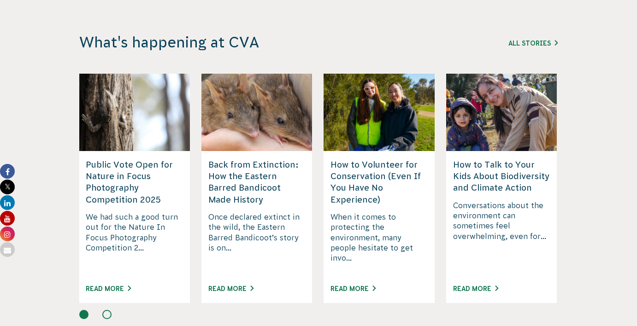  Describe the element at coordinates (379, 243) in the screenshot. I see `p: When it comes to protecting the environment, many people hesitate to get invo...` at that location.